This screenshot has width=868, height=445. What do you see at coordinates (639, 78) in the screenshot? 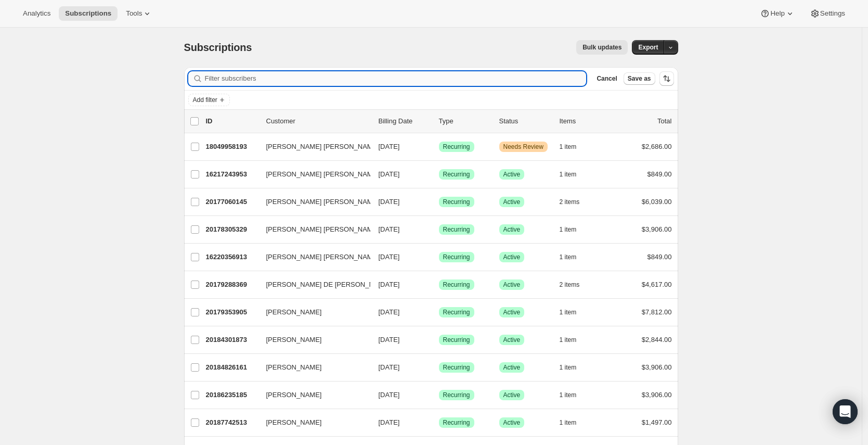
I see `button: Save as` at bounding box center [639, 78].